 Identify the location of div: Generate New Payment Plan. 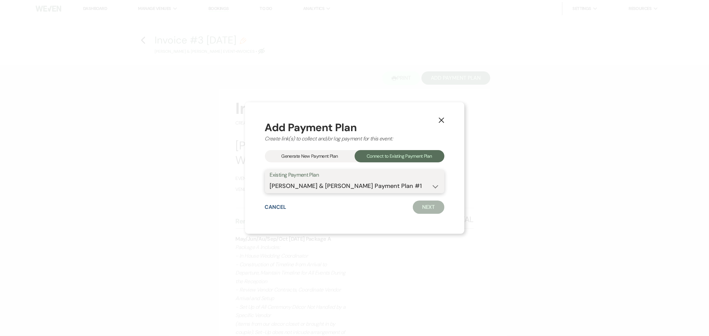
(310, 156).